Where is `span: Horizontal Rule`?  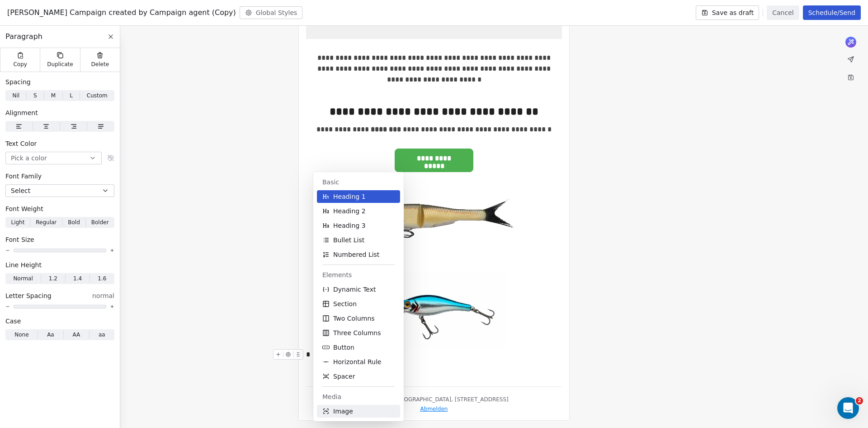 span: Horizontal Rule is located at coordinates (357, 362).